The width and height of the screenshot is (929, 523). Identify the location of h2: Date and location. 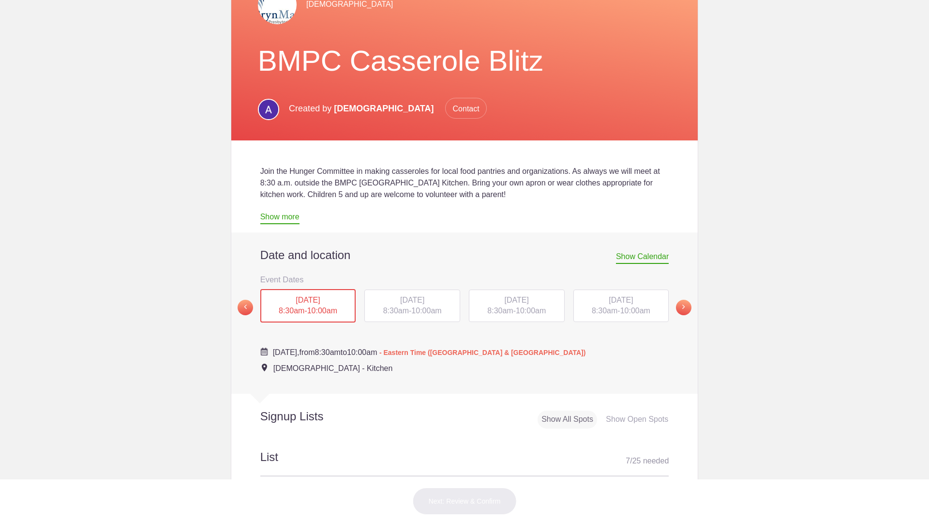
(464, 255).